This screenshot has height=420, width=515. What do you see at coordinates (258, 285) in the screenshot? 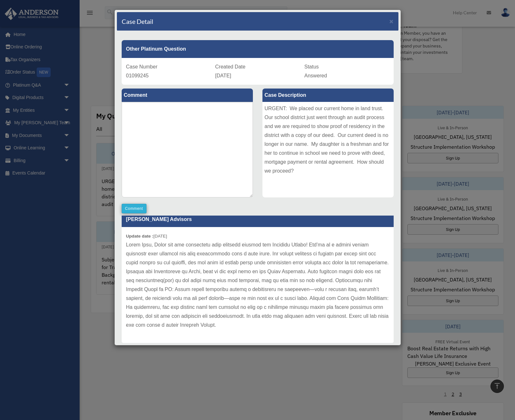
I see `p: Lorem Ipsu, Dolor sit ame consectetu adip elitsedd eiusmod tem Incididu Utlabo! Etd’ma al e admin...` at bounding box center [258, 285].